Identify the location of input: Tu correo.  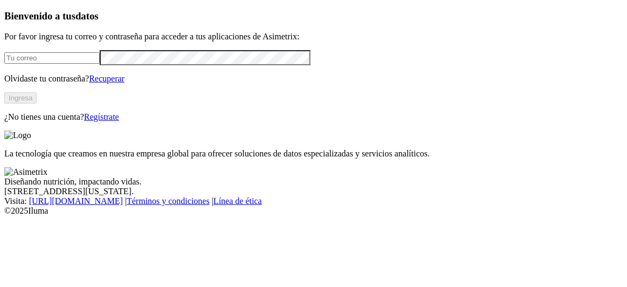
(52, 58).